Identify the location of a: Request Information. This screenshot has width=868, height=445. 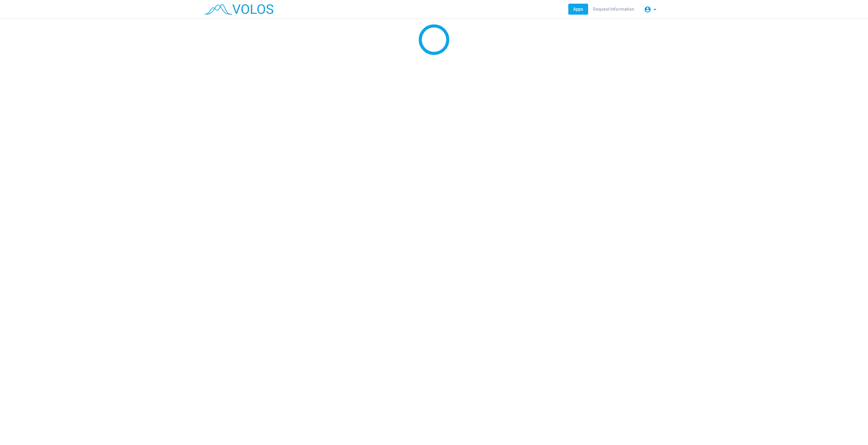
(613, 9).